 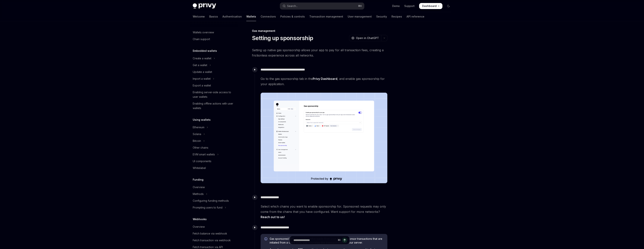 I want to click on a: Recipes, so click(x=397, y=17).